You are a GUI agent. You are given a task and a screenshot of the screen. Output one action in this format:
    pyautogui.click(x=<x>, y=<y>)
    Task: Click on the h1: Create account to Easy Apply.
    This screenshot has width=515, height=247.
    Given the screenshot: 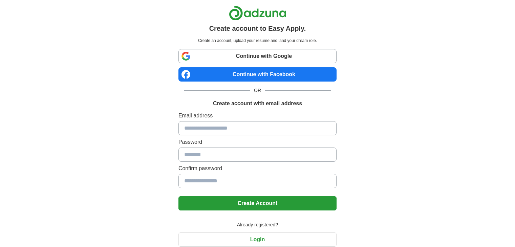 What is the action you would take?
    pyautogui.click(x=258, y=28)
    